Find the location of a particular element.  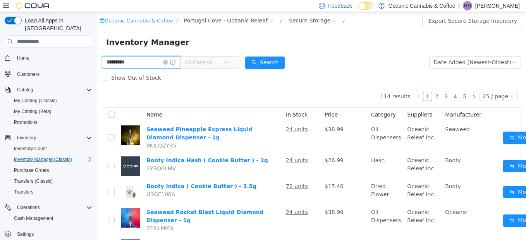

span: U3GF106A is located at coordinates (64, 182).